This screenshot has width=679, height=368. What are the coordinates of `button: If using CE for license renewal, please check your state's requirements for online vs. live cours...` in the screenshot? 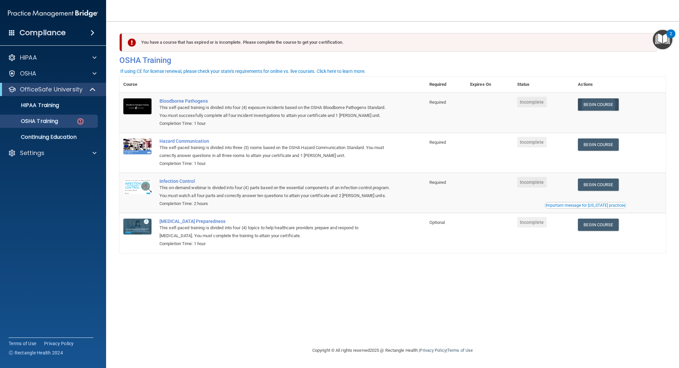 It's located at (243, 71).